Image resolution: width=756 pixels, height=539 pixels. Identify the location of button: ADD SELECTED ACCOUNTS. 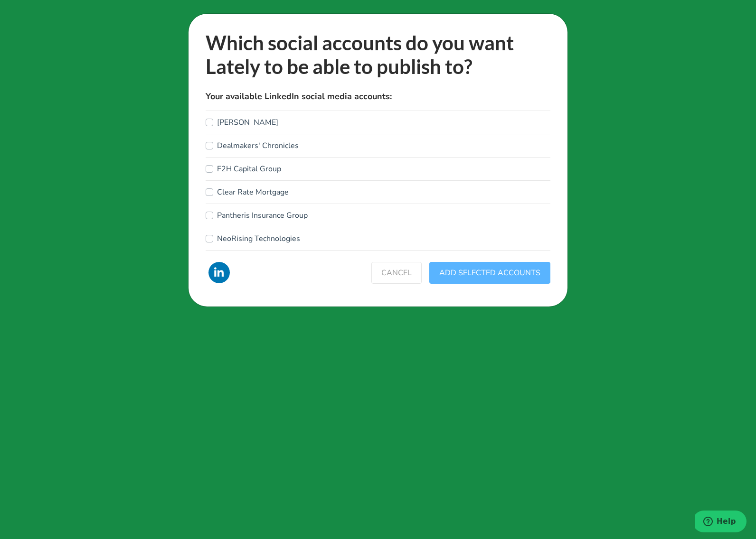
(490, 273).